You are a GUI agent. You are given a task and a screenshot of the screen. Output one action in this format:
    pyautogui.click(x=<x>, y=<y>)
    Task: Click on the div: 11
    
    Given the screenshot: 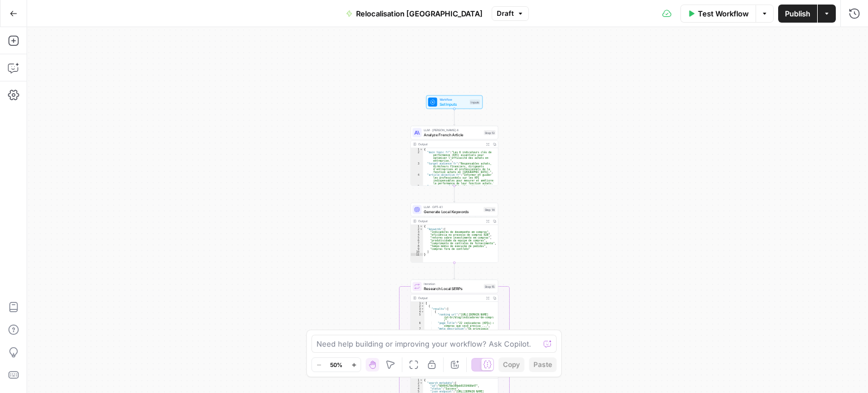 What is the action you would take?
    pyautogui.click(x=417, y=255)
    